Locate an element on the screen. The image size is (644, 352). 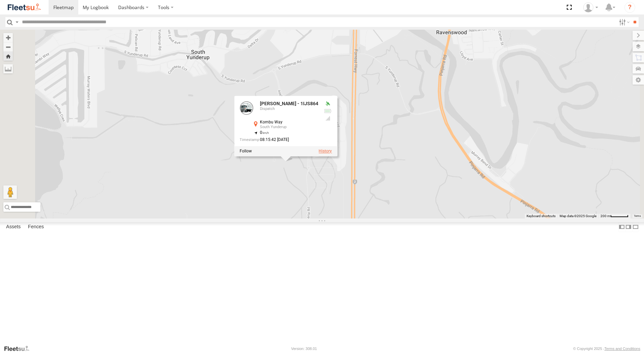
span: 0 is located at coordinates (265, 133).